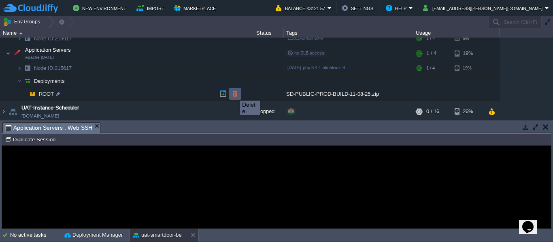 This screenshot has height=242, width=553. What do you see at coordinates (53, 68) in the screenshot?
I see `span: 215617` at bounding box center [53, 68].